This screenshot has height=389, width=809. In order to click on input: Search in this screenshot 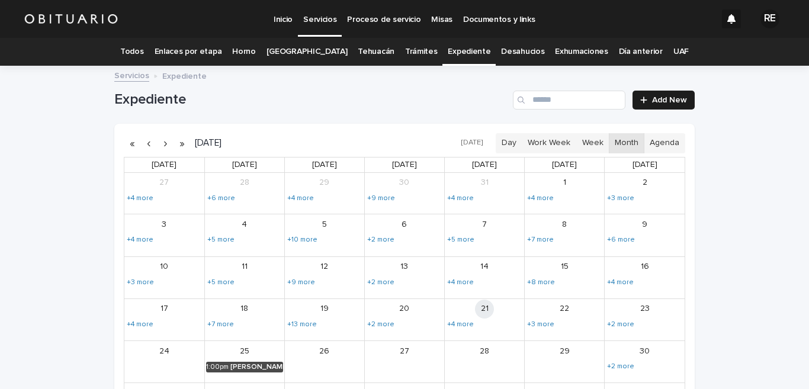, I will do `click(569, 100)`.